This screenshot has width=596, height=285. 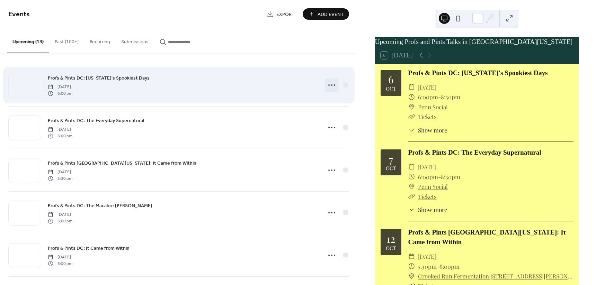 I want to click on a: Add Event, so click(x=326, y=14).